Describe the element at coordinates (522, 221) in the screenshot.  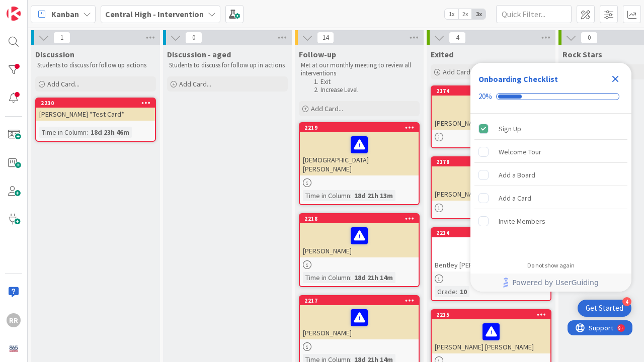
I see `div: Invite Members` at that location.